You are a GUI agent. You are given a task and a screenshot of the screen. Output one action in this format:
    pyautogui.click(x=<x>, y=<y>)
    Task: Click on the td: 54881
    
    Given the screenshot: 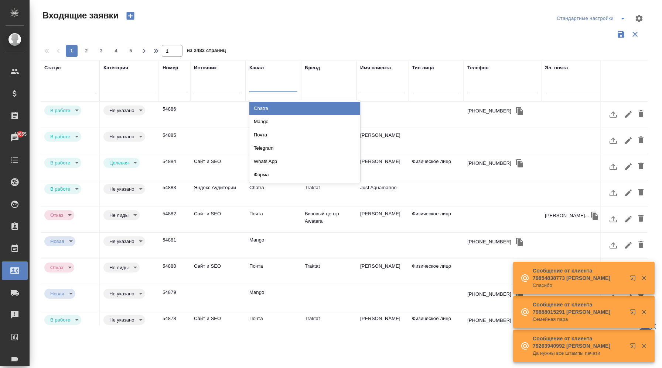 What is the action you would take?
    pyautogui.click(x=174, y=246)
    